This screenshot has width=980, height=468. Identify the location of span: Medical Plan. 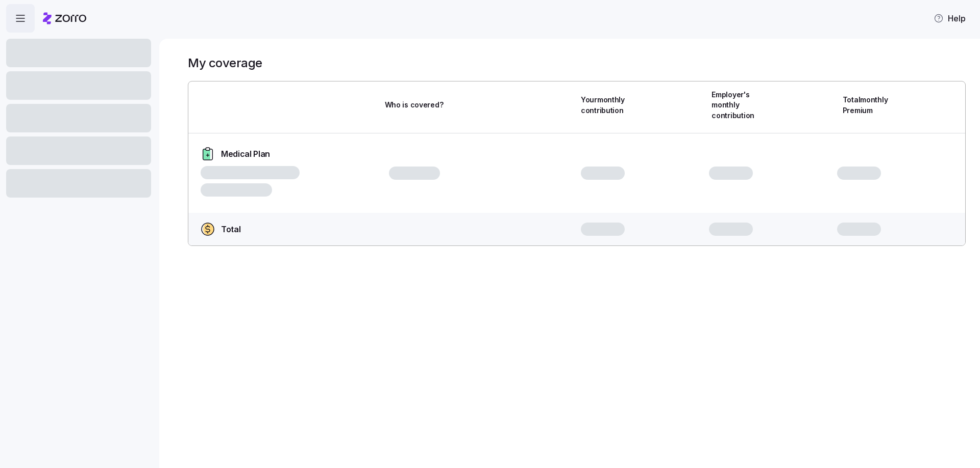
(245, 154).